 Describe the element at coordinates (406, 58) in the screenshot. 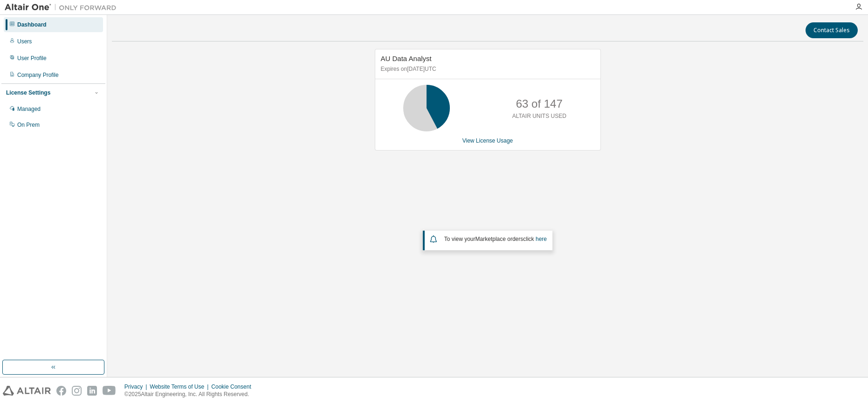

I see `span: AU Data Analyst` at that location.